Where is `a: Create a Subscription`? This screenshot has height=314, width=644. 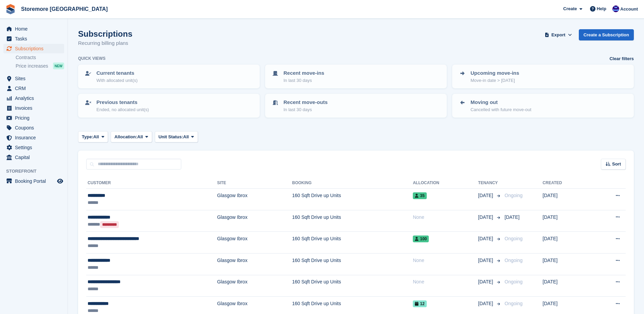
a: Create a Subscription is located at coordinates (606, 34).